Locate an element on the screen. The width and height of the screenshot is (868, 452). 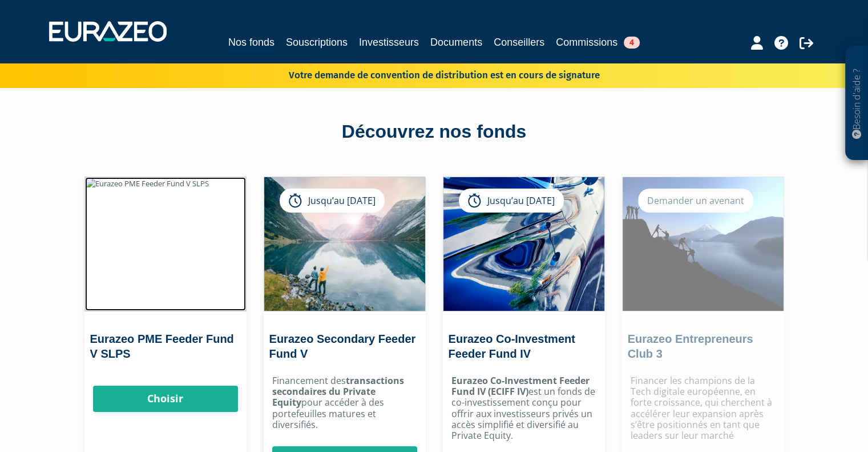
img: Eurazeo PME Feeder Fund V SLPS is located at coordinates (165, 243).